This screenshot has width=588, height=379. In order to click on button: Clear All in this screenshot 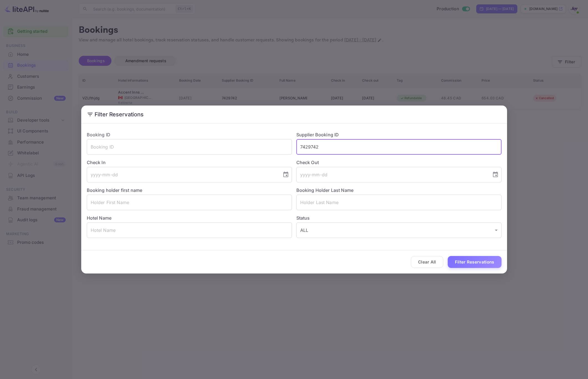, I will do `click(426, 262)`.